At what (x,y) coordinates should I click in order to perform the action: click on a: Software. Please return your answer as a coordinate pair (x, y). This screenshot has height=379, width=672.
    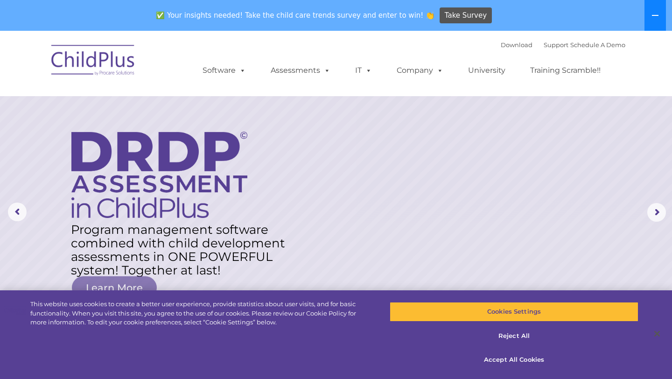
    Looking at the image, I should click on (224, 70).